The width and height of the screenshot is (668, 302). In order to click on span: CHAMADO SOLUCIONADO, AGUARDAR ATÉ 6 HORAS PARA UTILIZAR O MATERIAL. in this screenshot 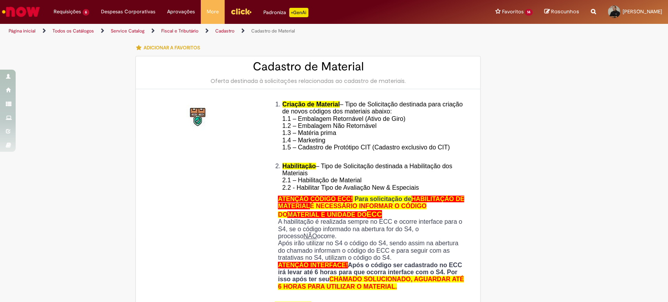, I will do `click(371, 283)`.